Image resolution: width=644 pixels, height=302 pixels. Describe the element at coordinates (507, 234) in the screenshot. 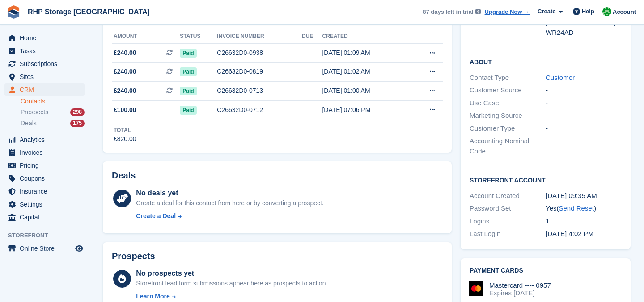

I see `div: Last Login` at that location.